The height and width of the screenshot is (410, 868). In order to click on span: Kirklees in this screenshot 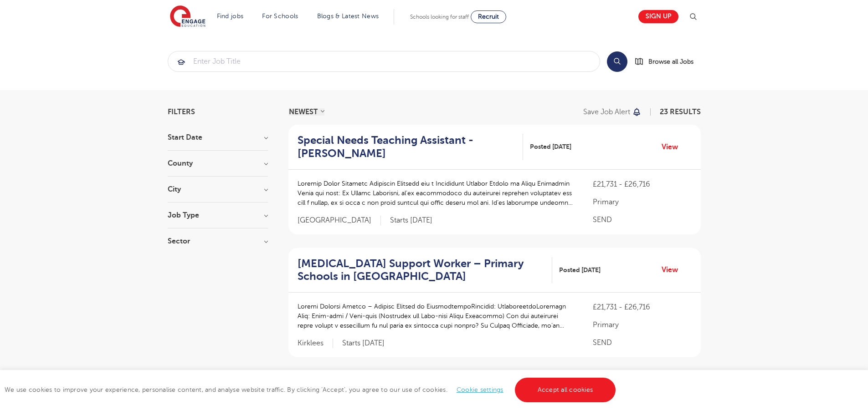, I will do `click(315, 343)`.